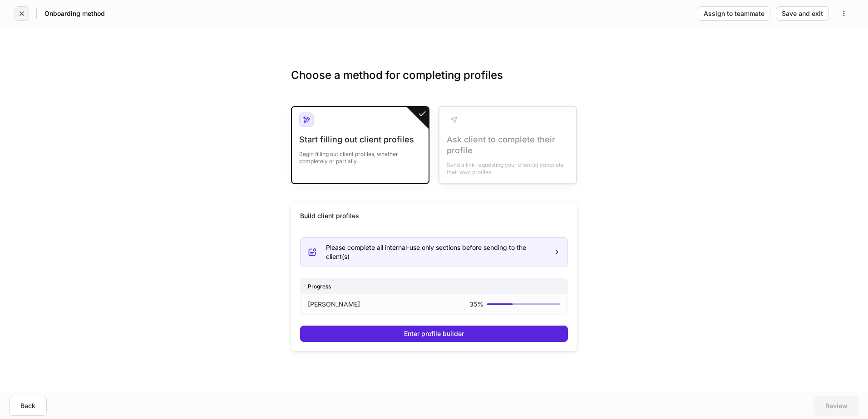 This screenshot has height=419, width=868. Describe the element at coordinates (802, 14) in the screenshot. I see `button: Save and exit` at that location.